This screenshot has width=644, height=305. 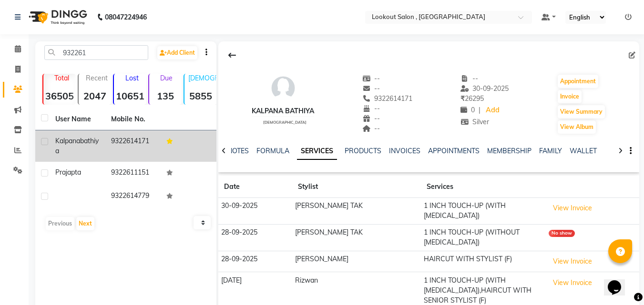 I want to click on span: kalpana, so click(x=67, y=141).